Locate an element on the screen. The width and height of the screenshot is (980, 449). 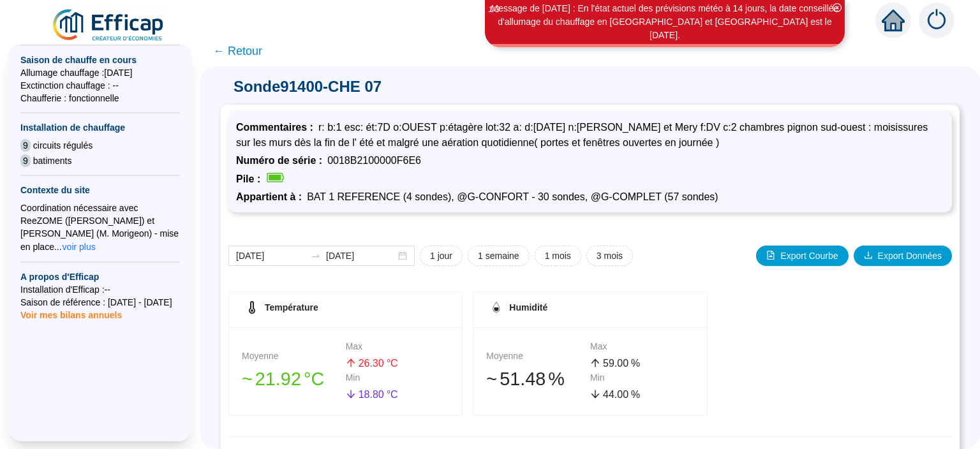
button: 3 mois is located at coordinates (609, 256).